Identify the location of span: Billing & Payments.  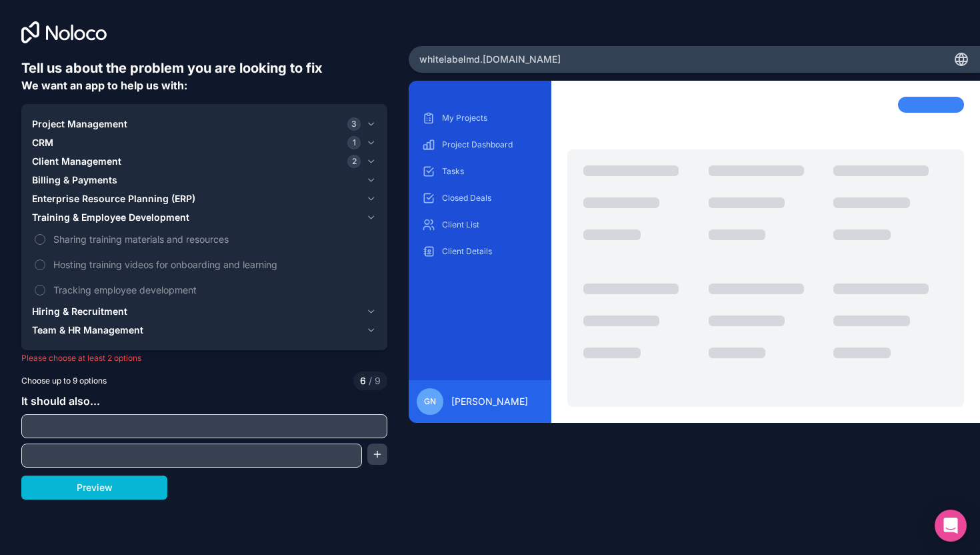
(75, 180).